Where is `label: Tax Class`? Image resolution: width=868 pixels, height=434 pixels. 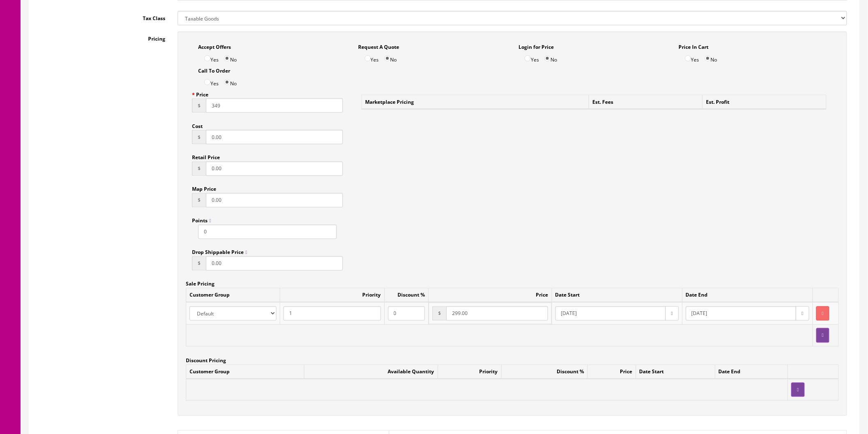 label: Tax Class is located at coordinates (103, 16).